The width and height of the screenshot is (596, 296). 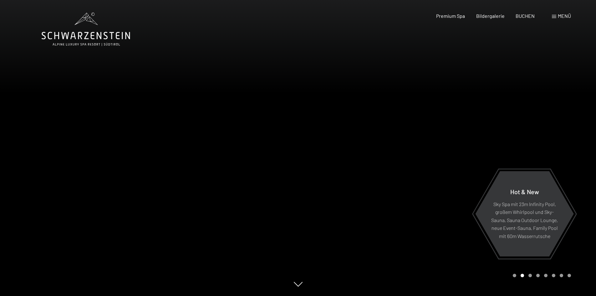 I want to click on div: Carousel Page 1, so click(x=515, y=275).